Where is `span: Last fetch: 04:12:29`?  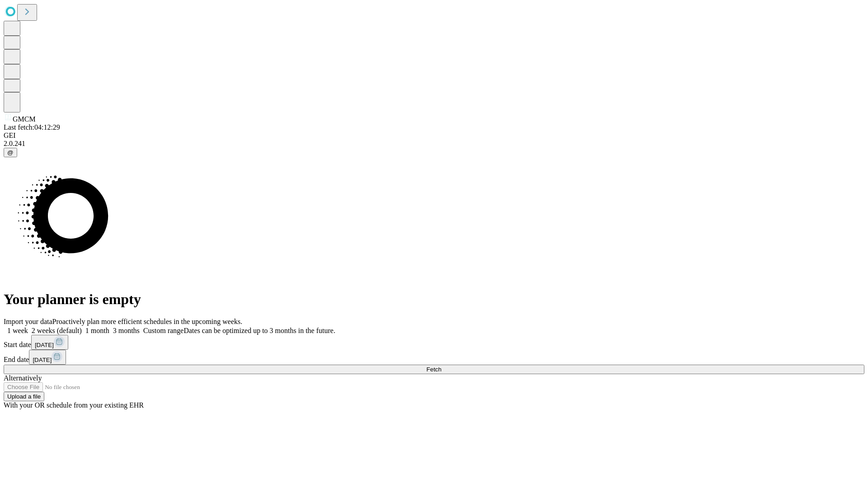
span: Last fetch: 04:12:29 is located at coordinates (31, 127).